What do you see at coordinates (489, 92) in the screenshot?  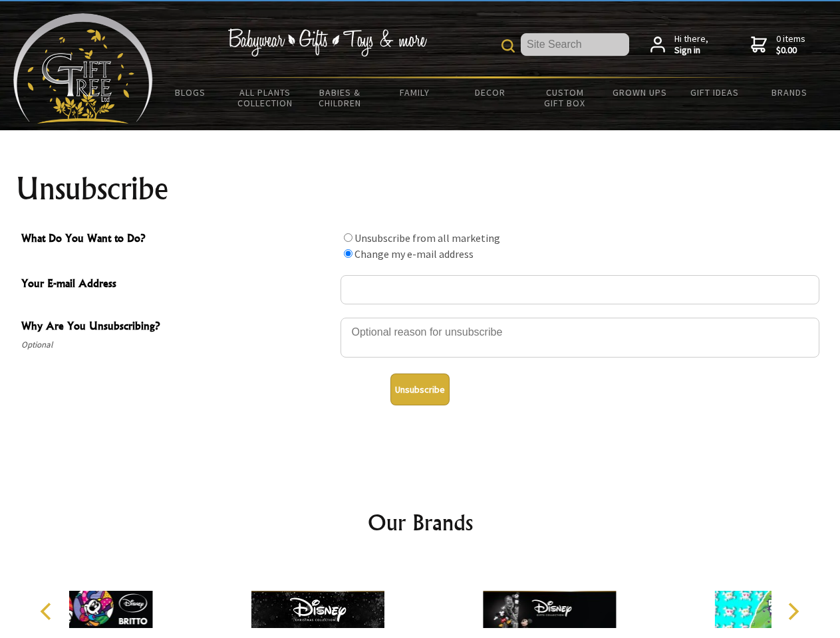 I see `a: Decor` at bounding box center [489, 92].